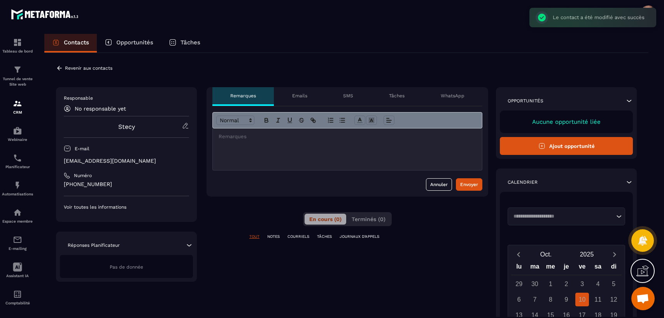 The image size is (664, 318). What do you see at coordinates (126, 267) in the screenshot?
I see `span: Pas de donnée` at bounding box center [126, 267].